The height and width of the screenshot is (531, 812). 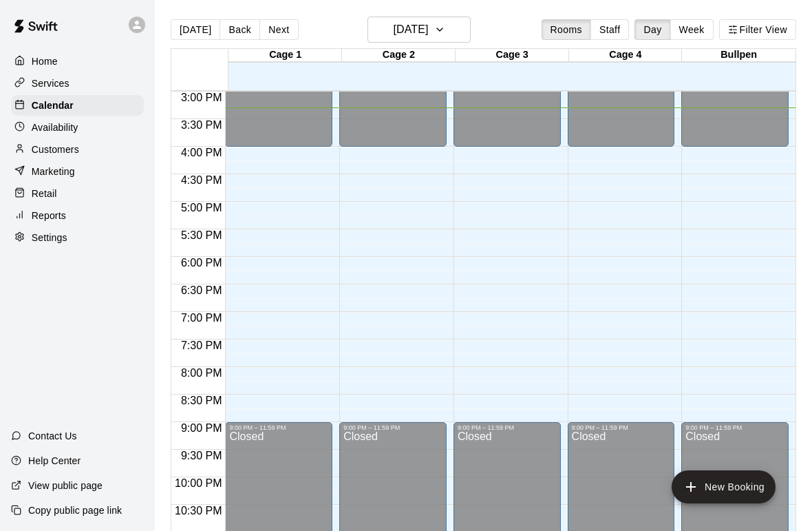 I want to click on p: Customers, so click(x=55, y=150).